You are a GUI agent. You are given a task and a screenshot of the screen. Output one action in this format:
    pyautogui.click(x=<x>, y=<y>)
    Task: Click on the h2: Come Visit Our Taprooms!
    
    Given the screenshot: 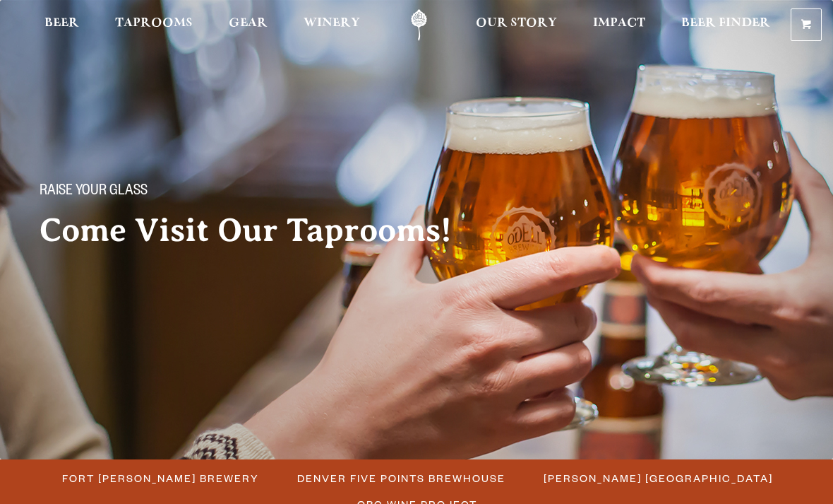 What is the action you would take?
    pyautogui.click(x=260, y=230)
    